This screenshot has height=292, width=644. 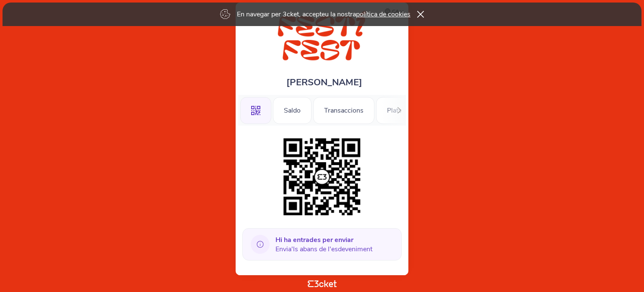 I want to click on div: Plats, so click(x=394, y=110).